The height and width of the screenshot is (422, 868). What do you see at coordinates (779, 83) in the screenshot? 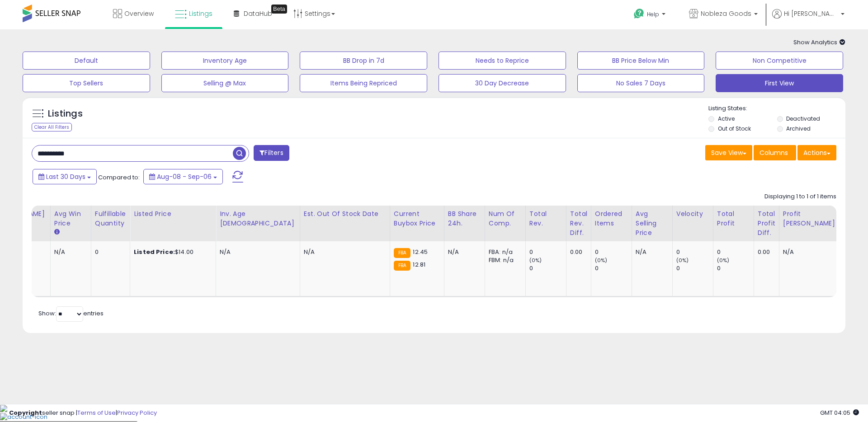
I see `button: First View` at bounding box center [779, 83].